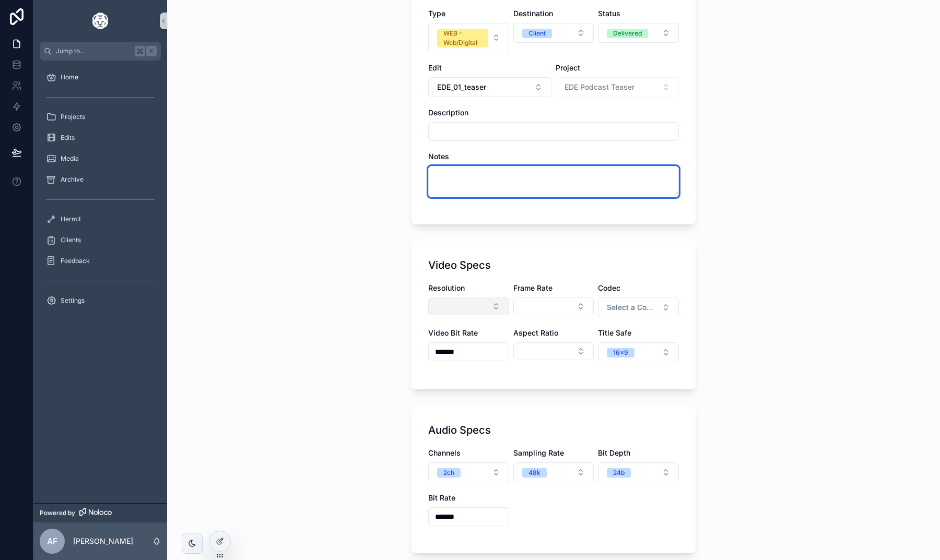 This screenshot has height=560, width=940. What do you see at coordinates (567, 67) in the screenshot?
I see `span: Project` at bounding box center [567, 67].